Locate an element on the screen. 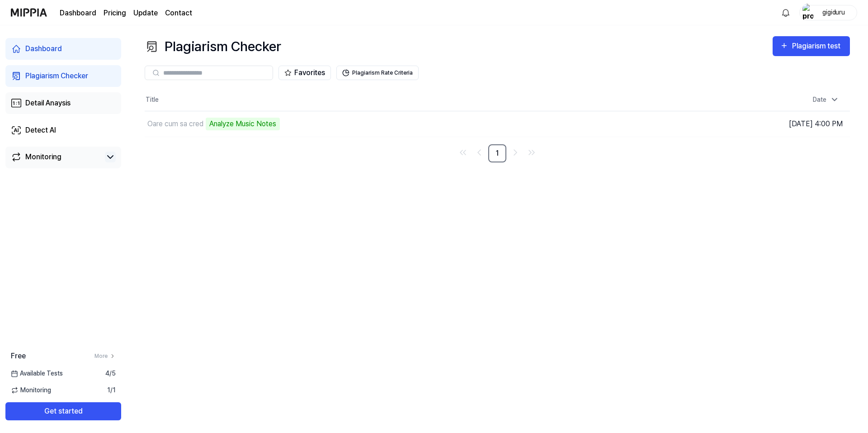  a: Update is located at coordinates (146, 13).